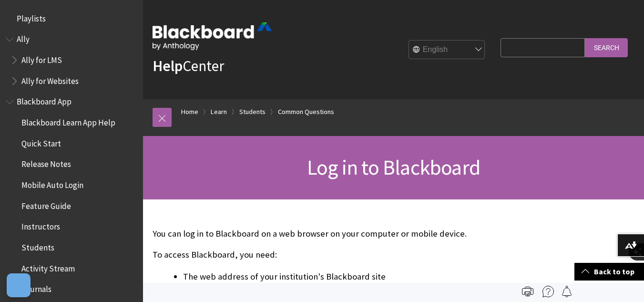 The image size is (644, 302). I want to click on span: Ally for LMS, so click(41, 58).